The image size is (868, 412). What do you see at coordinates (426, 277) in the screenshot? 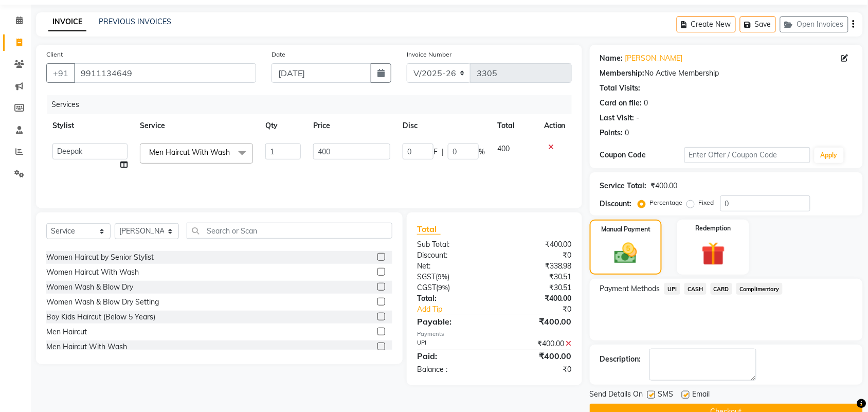
I see `span: SGST` at bounding box center [426, 277].